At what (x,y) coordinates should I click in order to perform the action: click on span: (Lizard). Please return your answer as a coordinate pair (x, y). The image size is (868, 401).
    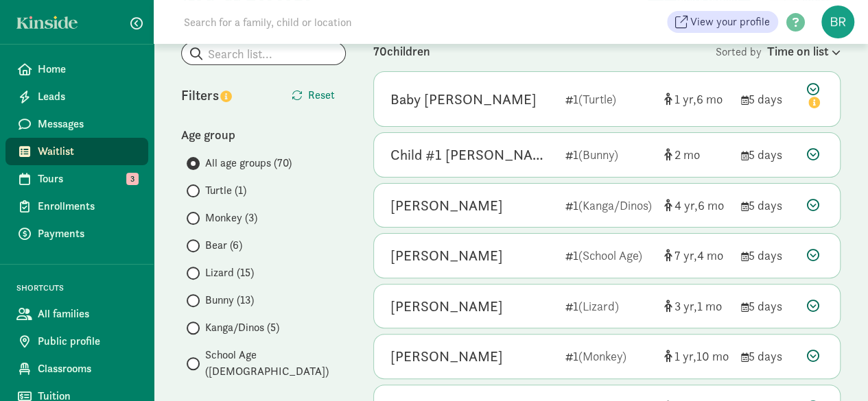
    Looking at the image, I should click on (599, 306).